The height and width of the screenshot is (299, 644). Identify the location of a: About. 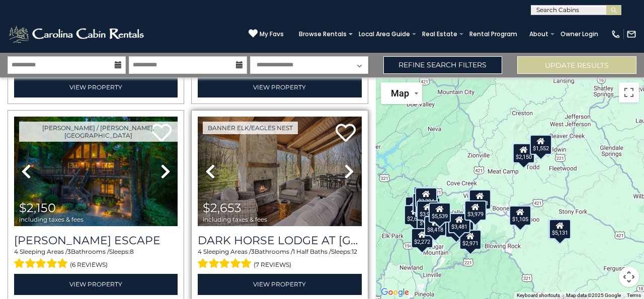
(539, 34).